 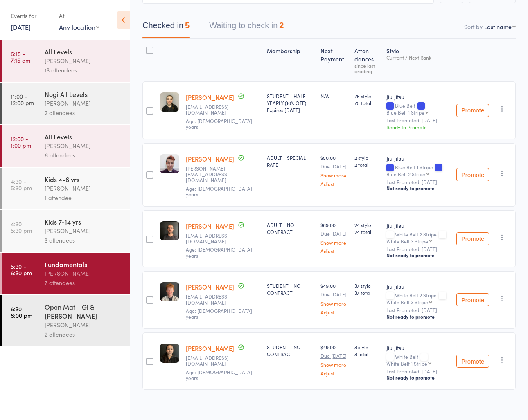 I want to click on time: 6:30 - 8:00 pm, so click(x=21, y=312).